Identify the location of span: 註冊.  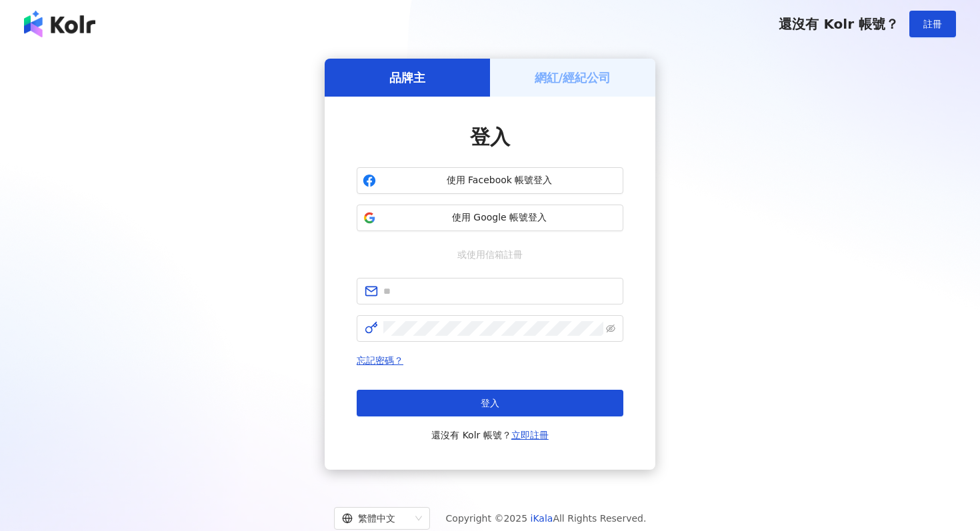
(932, 24).